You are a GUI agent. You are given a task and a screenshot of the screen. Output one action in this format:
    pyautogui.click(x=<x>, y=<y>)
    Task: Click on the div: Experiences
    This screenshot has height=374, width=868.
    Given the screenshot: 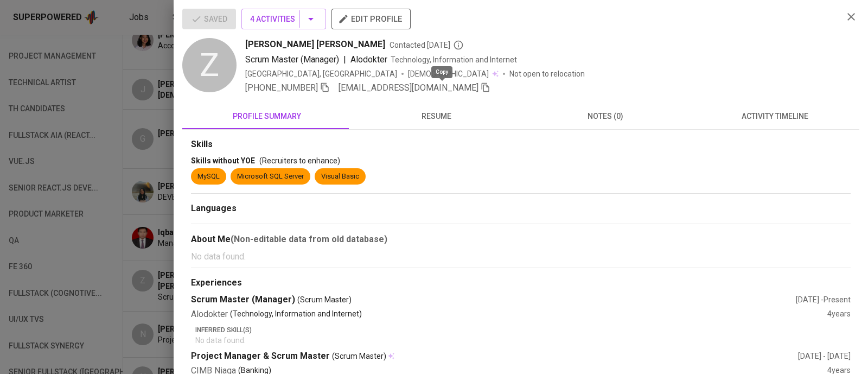 What is the action you would take?
    pyautogui.click(x=521, y=283)
    